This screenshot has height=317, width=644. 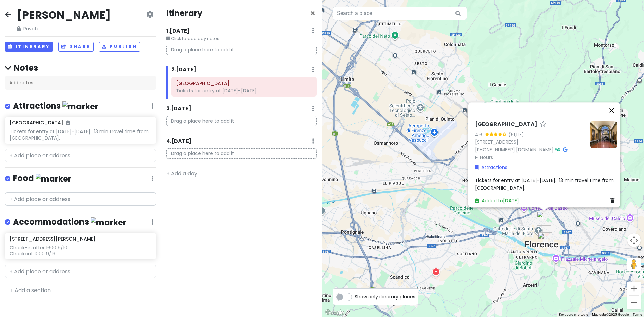 I want to click on span: Close itinerary, so click(x=313, y=13).